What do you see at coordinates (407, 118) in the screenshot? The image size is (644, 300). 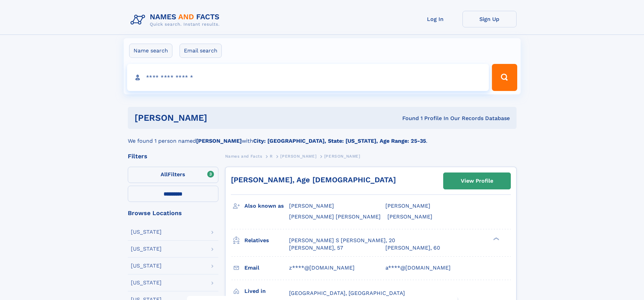 I see `div: Found 1 Profile In Our Records Database` at bounding box center [407, 118].